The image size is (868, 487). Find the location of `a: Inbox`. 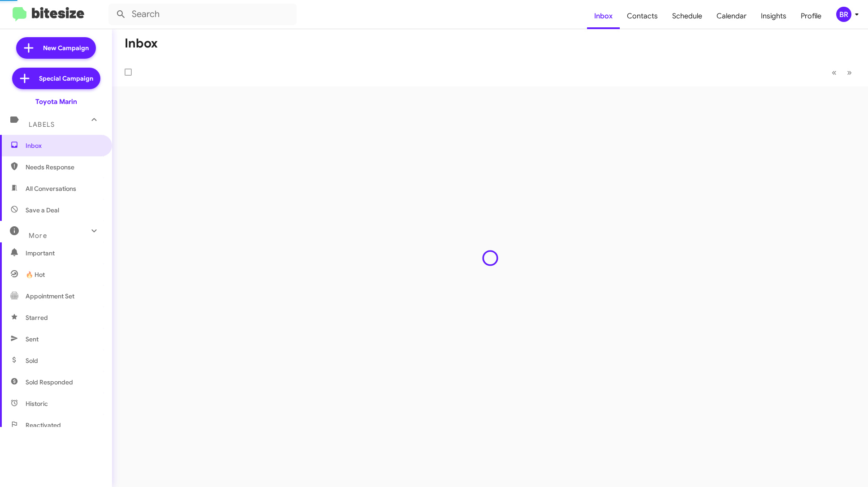

a: Inbox is located at coordinates (603, 16).